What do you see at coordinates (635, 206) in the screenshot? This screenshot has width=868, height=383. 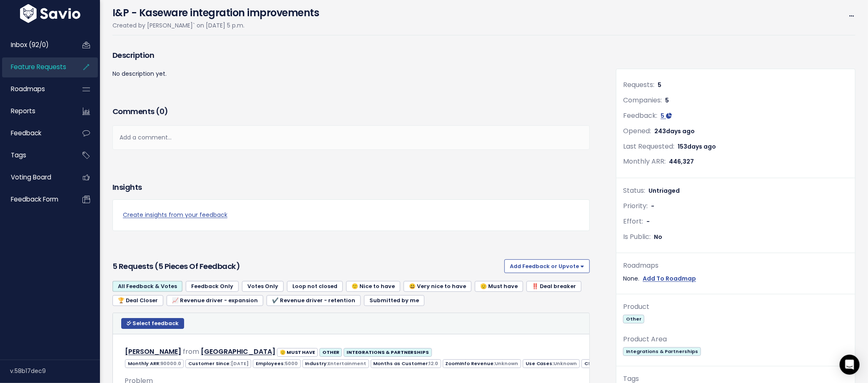 I see `span: Priority:` at bounding box center [635, 206].